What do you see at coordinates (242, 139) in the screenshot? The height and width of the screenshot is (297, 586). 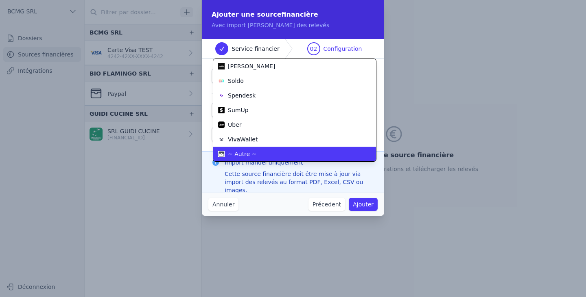 I see `span: VivaWallet` at bounding box center [242, 139].